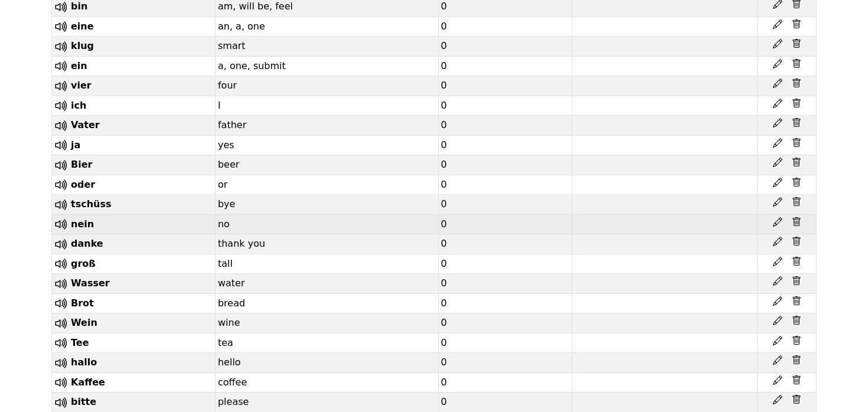 Image resolution: width=868 pixels, height=412 pixels. I want to click on td: tea, so click(326, 343).